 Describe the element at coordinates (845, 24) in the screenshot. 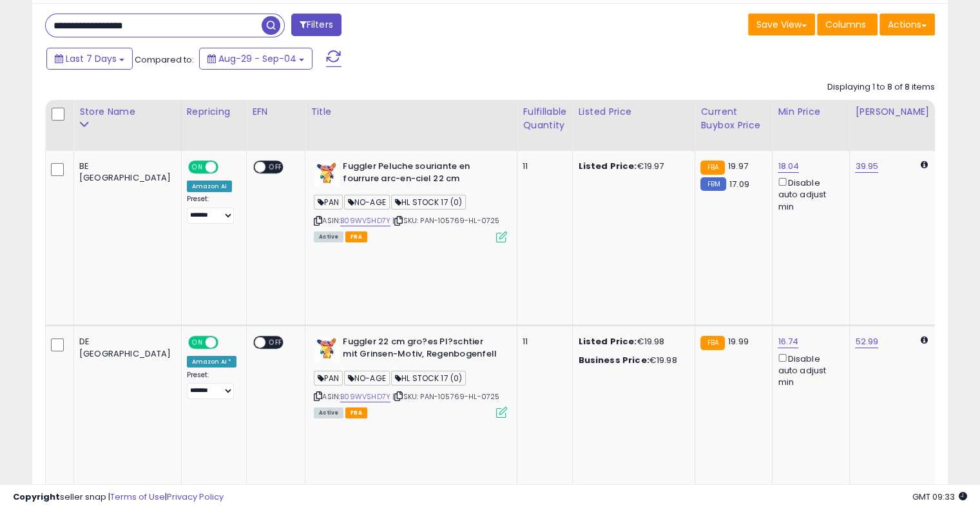

I see `span: Columns` at that location.